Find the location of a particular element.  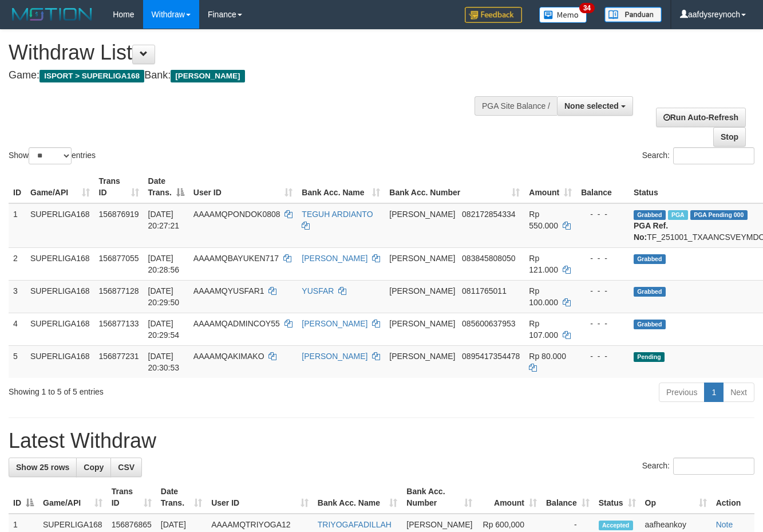

th: Op: activate to sort column ascending is located at coordinates (676, 496).